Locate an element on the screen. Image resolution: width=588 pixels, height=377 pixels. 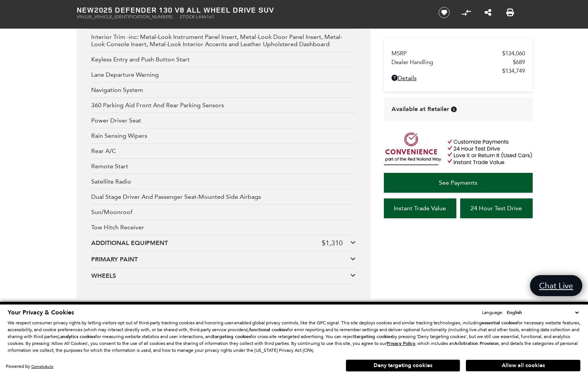
button: Save vehicle is located at coordinates (444, 13).